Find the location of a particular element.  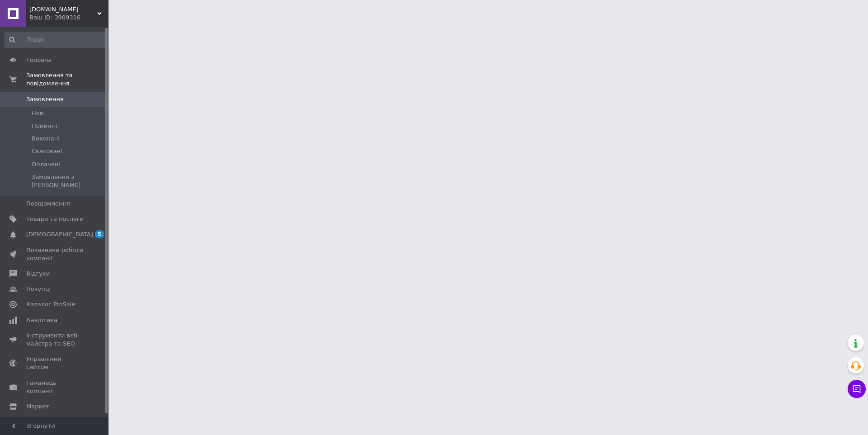

span: Управління сайтом is located at coordinates (54, 364).